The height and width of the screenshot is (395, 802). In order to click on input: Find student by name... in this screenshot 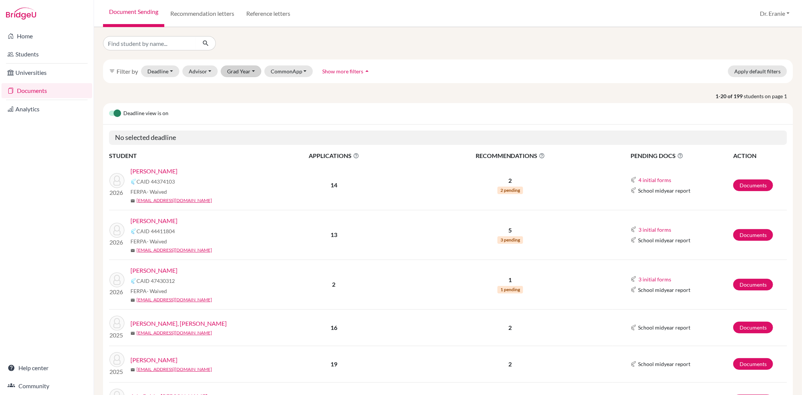, I will do `click(150, 43)`.